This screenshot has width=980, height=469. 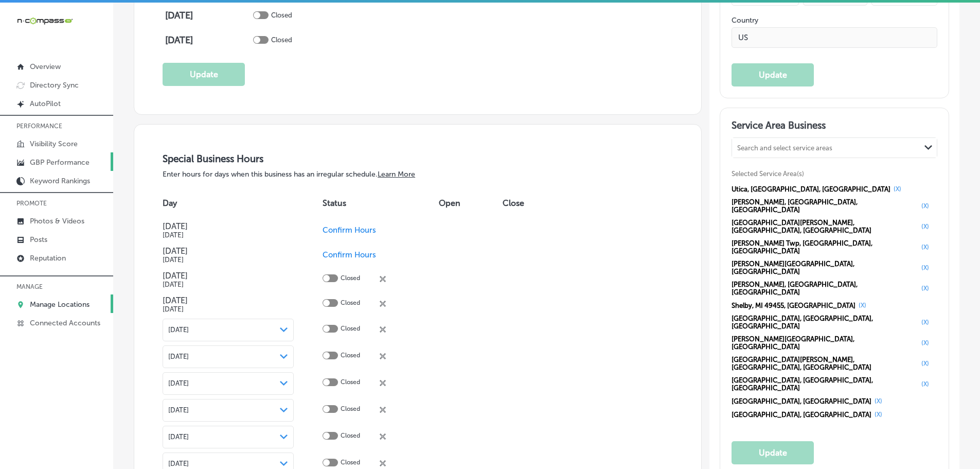 I want to click on h3: Service Area Business, so click(x=834, y=127).